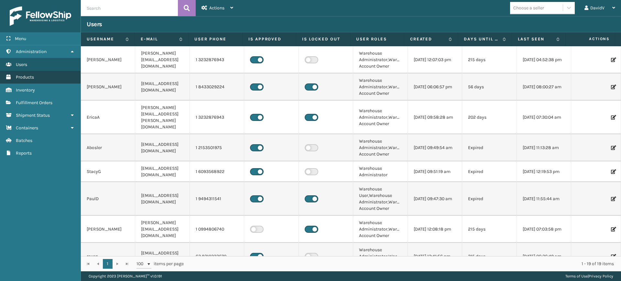  Describe the element at coordinates (25, 90) in the screenshot. I see `span: Inventory` at that location.